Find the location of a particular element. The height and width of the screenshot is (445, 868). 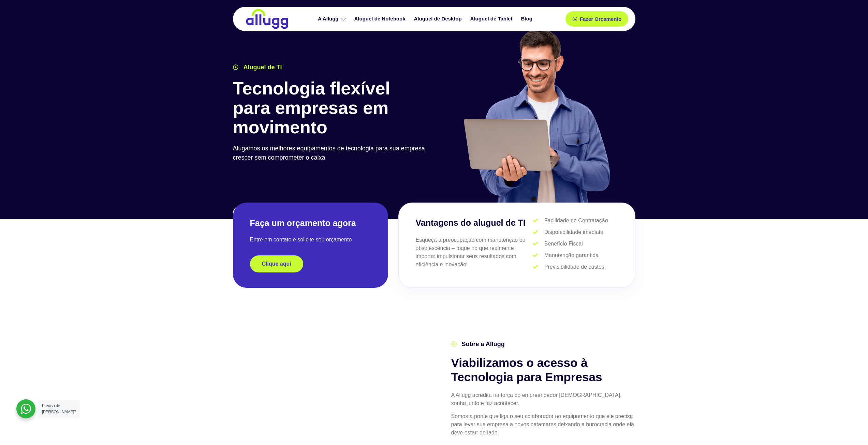

span: Benefício Fiscal is located at coordinates (563, 244).